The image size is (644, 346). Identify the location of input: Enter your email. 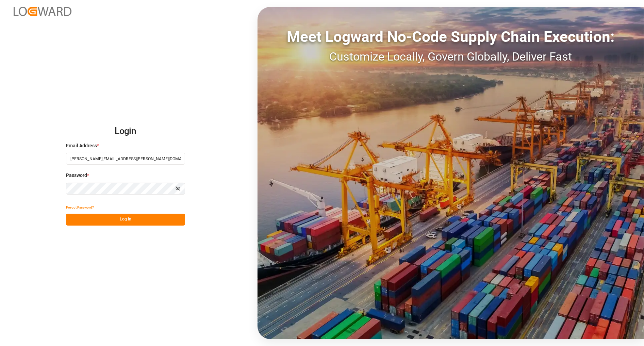
(126, 158).